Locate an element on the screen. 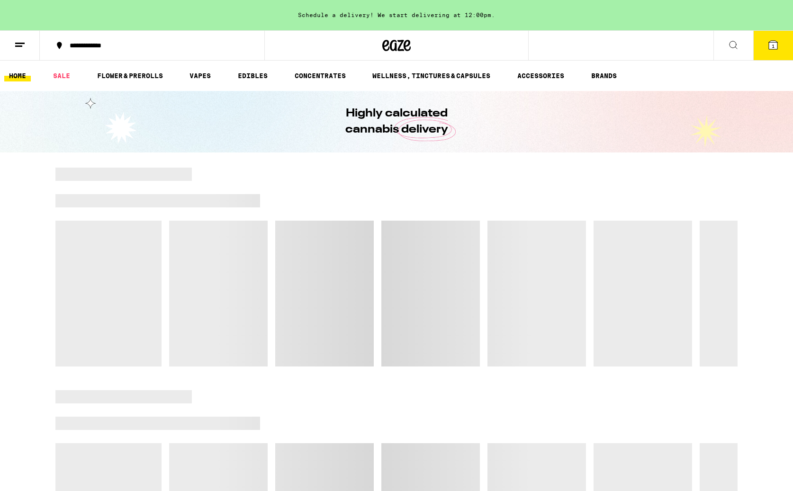 This screenshot has width=793, height=491. a: VAPES is located at coordinates (200, 76).